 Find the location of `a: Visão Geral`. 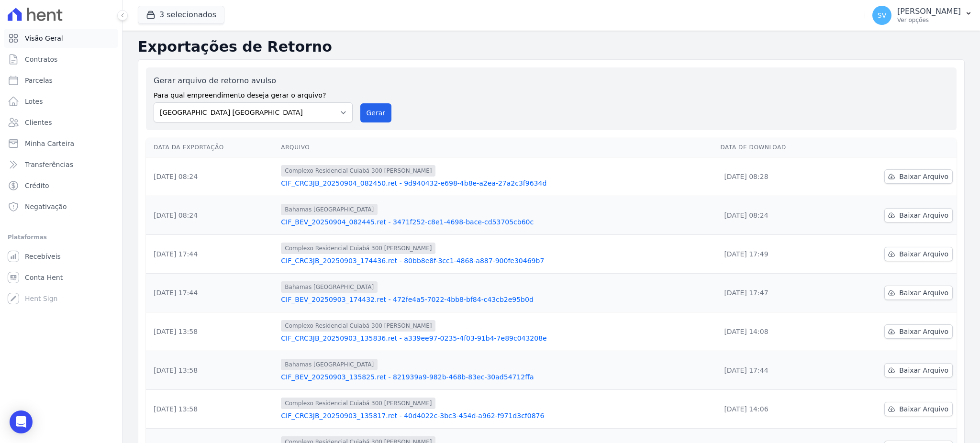

a: Visão Geral is located at coordinates (61, 39).